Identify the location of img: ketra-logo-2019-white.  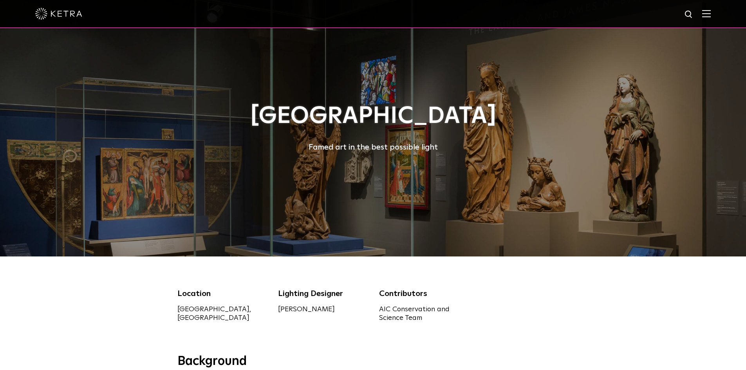
(59, 14).